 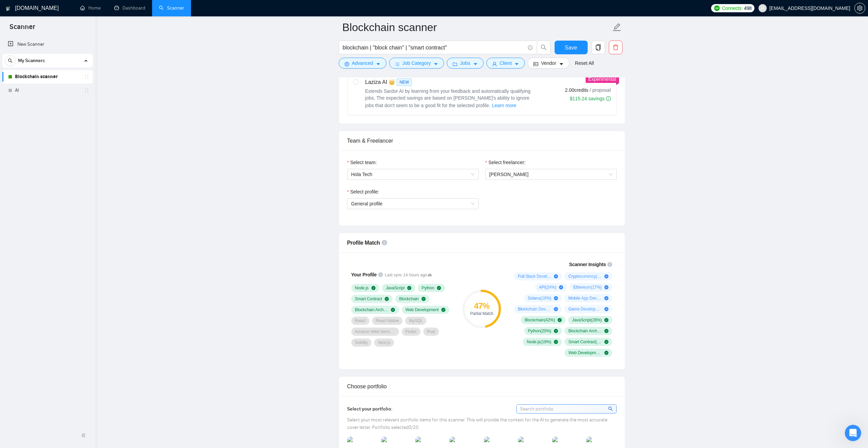 I want to click on span: Node.js, so click(x=362, y=288).